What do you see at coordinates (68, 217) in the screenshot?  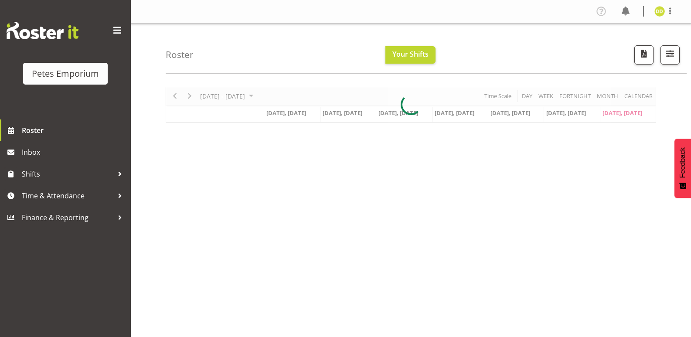 I see `span: Finance & Reporting` at bounding box center [68, 217].